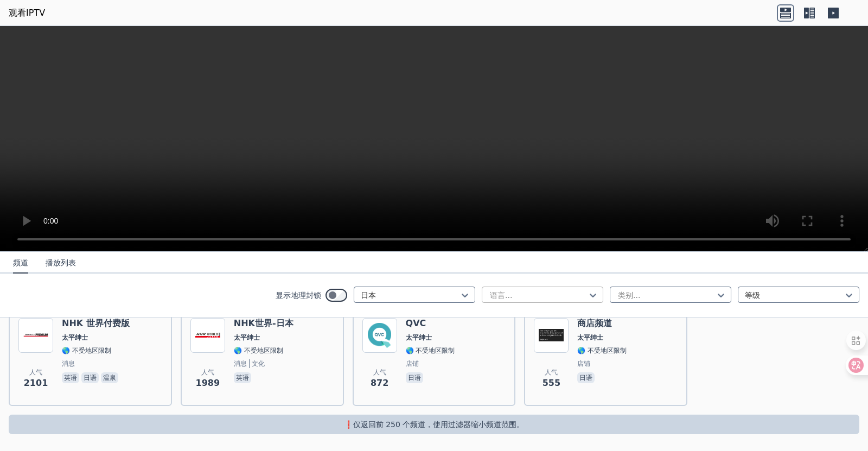 The height and width of the screenshot is (451, 868). Describe the element at coordinates (298, 295) in the screenshot. I see `font: 显示地理封锁` at that location.